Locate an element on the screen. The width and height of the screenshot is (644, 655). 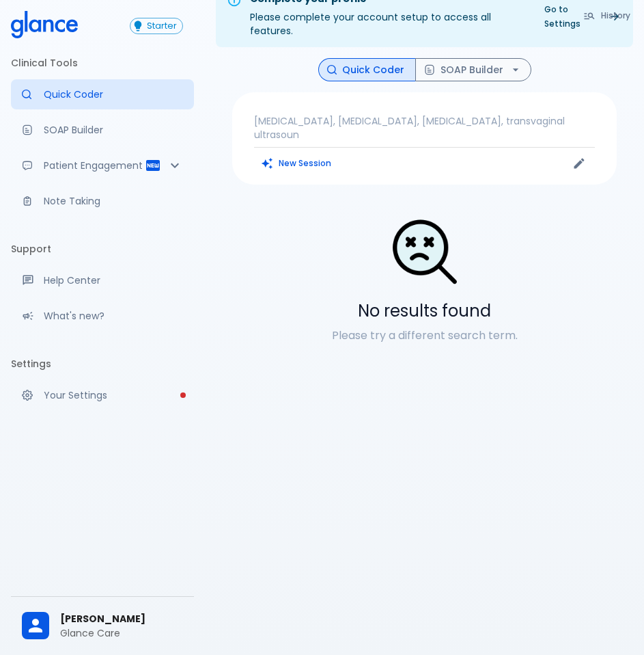
p: Help Center is located at coordinates (113, 280).